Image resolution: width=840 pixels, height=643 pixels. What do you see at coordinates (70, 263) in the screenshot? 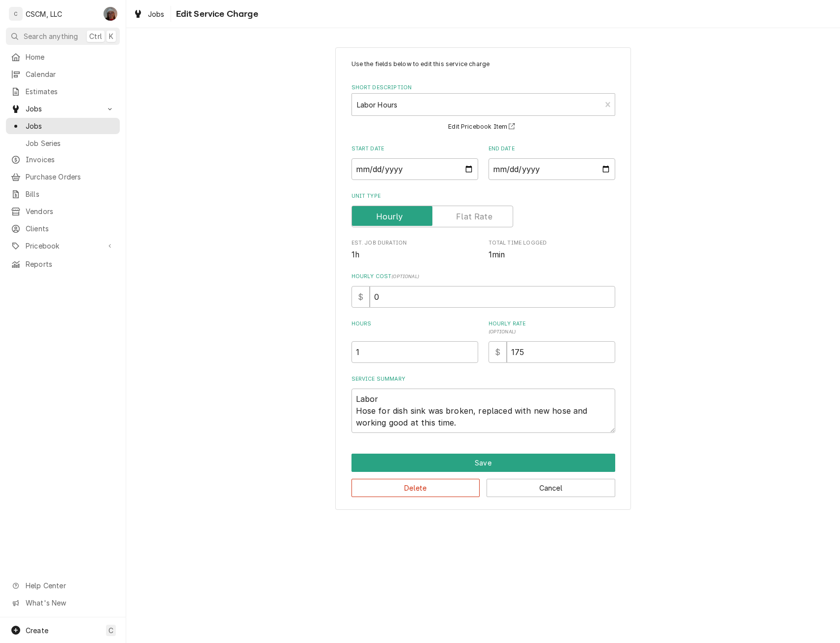
I see `span: Reports` at bounding box center [70, 263].